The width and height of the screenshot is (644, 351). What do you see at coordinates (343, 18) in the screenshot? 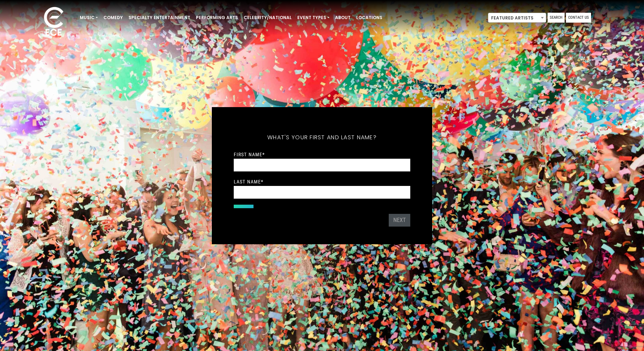
I see `a: About` at bounding box center [343, 18].